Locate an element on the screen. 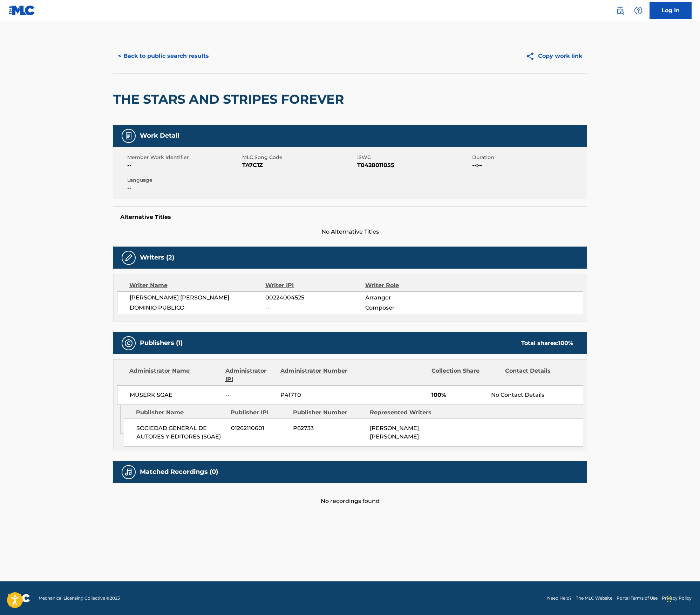  div: Chat Widget is located at coordinates (682, 598).